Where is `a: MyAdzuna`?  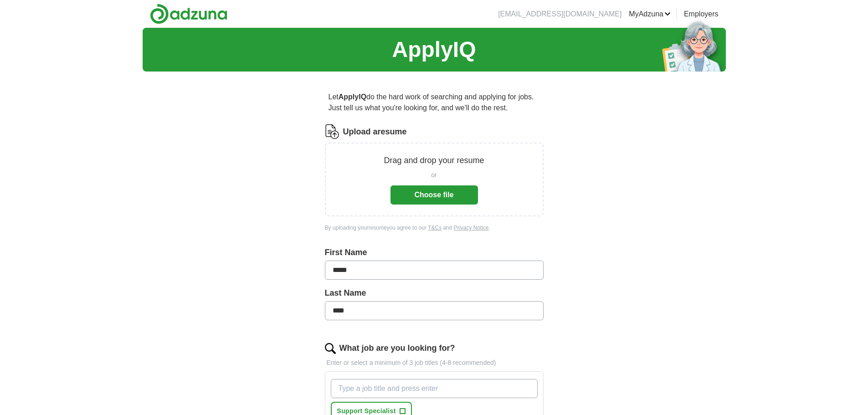 a: MyAdzuna is located at coordinates (650, 14).